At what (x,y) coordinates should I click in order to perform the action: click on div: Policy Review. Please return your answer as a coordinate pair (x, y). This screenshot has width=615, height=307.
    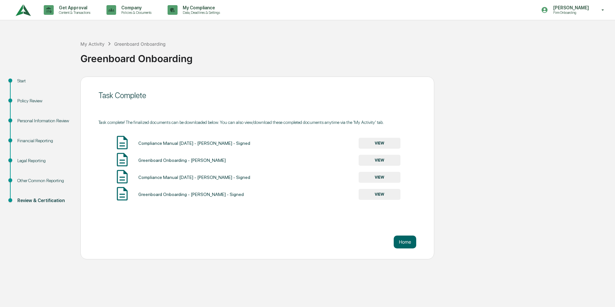
    Looking at the image, I should click on (44, 101).